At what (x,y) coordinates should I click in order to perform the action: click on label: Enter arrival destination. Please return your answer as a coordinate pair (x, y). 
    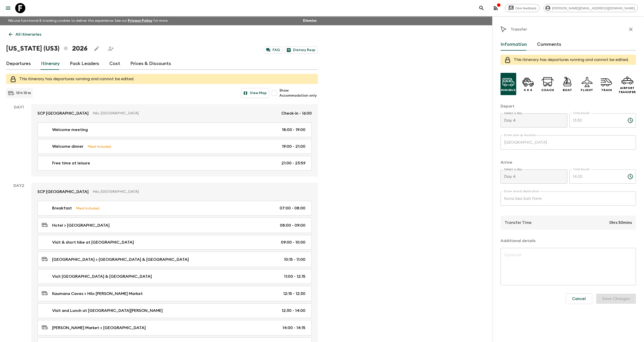
    Looking at the image, I should click on (522, 191).